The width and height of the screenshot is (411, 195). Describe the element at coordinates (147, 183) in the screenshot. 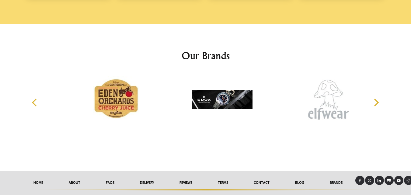

I see `a: delivery` at that location.